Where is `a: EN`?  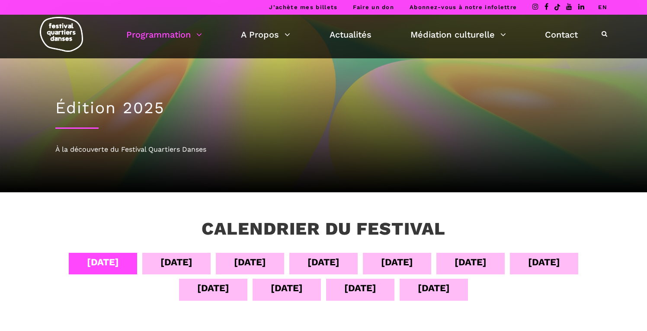 a: EN is located at coordinates (602, 7).